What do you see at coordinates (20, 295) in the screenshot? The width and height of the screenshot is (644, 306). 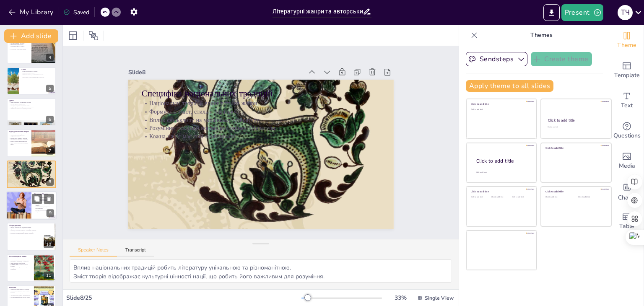 I see `p: Кожен жанр має свої особливості.` at bounding box center [20, 295].